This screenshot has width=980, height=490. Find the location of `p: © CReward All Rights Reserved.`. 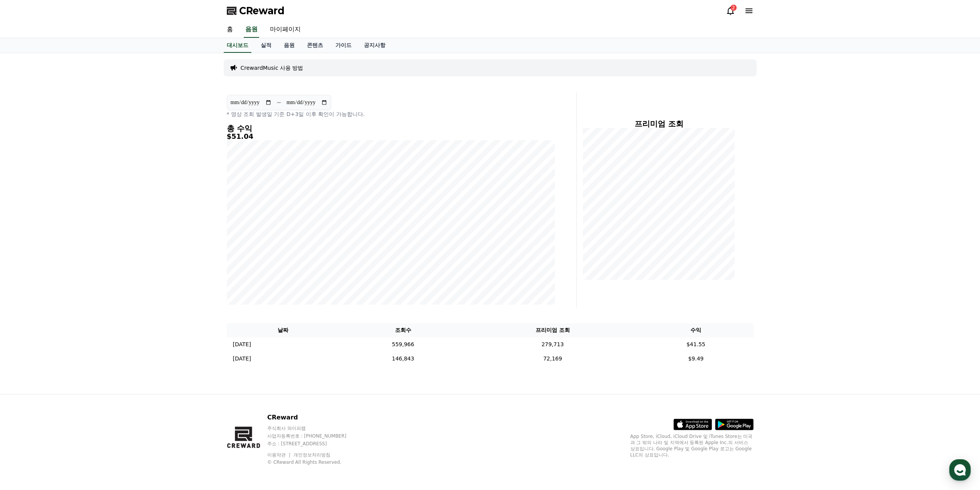

p: © CReward All Rights Reserved. is located at coordinates (314, 462).